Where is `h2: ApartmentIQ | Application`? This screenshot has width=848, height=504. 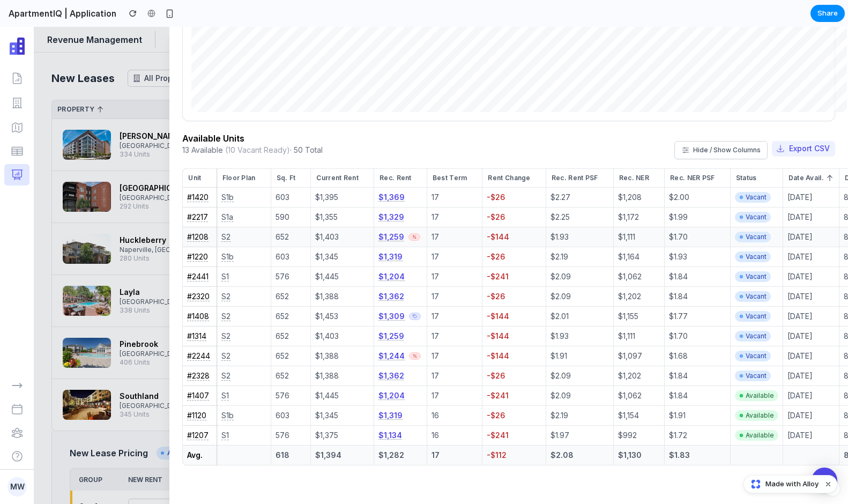
h2: ApartmentIQ | Application is located at coordinates (60, 14).